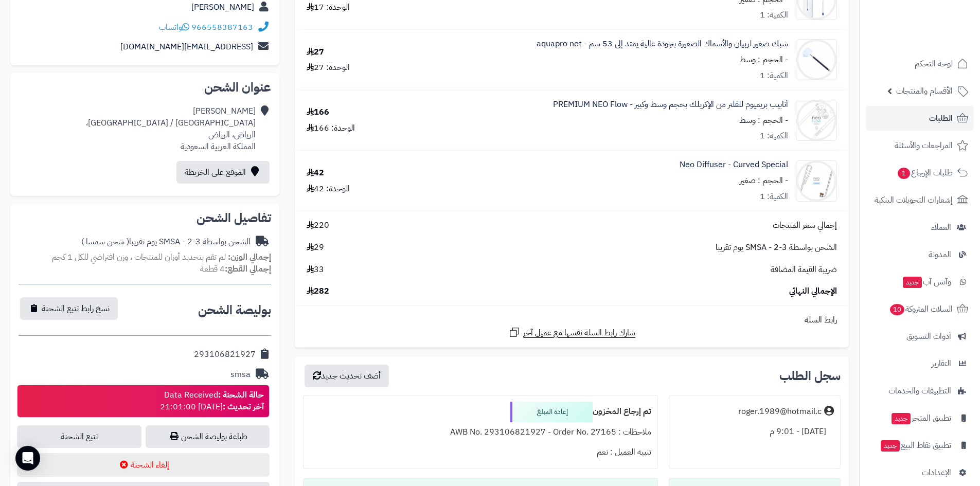 The width and height of the screenshot is (980, 486). Describe the element at coordinates (235, 310) in the screenshot. I see `h2: بوليصة الشحن` at that location.